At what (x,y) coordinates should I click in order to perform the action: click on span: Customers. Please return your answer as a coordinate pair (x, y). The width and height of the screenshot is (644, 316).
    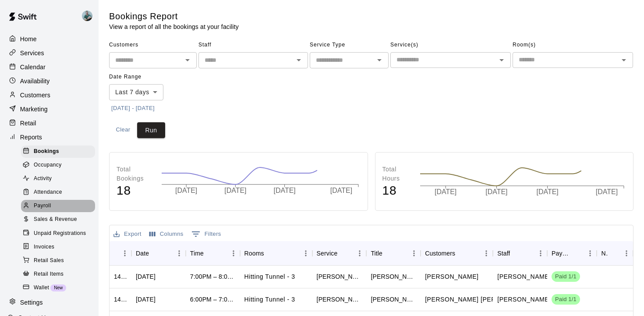
    Looking at the image, I should click on (153, 45).